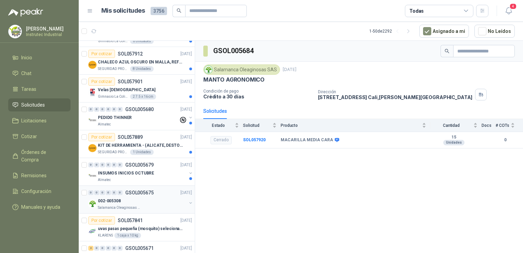 The image size is (523, 253). I want to click on p: PEDIDO THINNER, so click(115, 117).